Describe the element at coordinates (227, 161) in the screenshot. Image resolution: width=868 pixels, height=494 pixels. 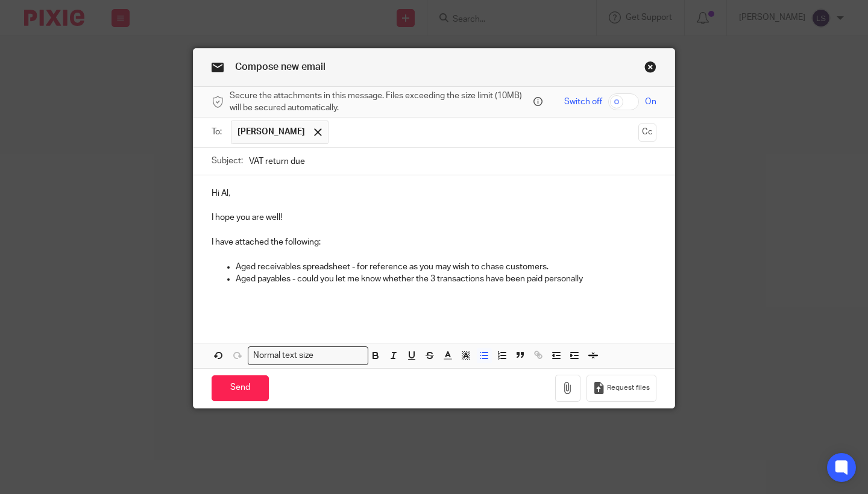
I see `label: Subject:` at that location.